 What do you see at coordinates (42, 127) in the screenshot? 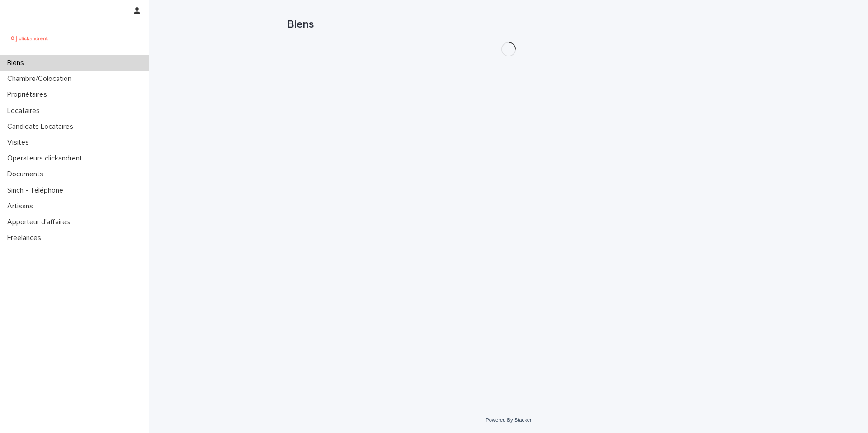
I see `p: Candidats Locataires` at bounding box center [42, 127].